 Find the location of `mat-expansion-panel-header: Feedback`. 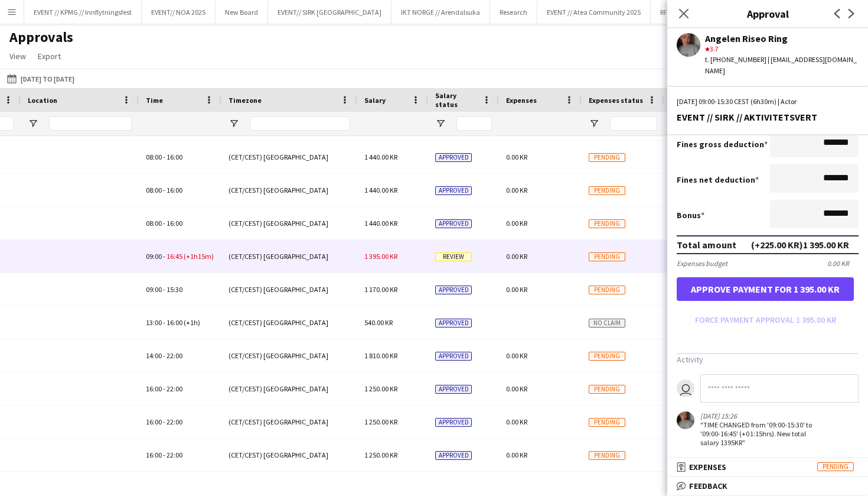

mat-expansion-panel-header: Feedback is located at coordinates (768, 486).